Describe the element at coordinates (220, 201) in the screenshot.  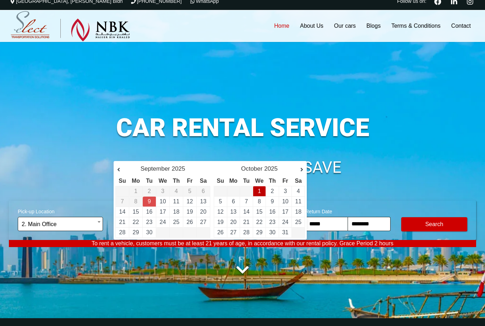
I see `a: 5` at that location.